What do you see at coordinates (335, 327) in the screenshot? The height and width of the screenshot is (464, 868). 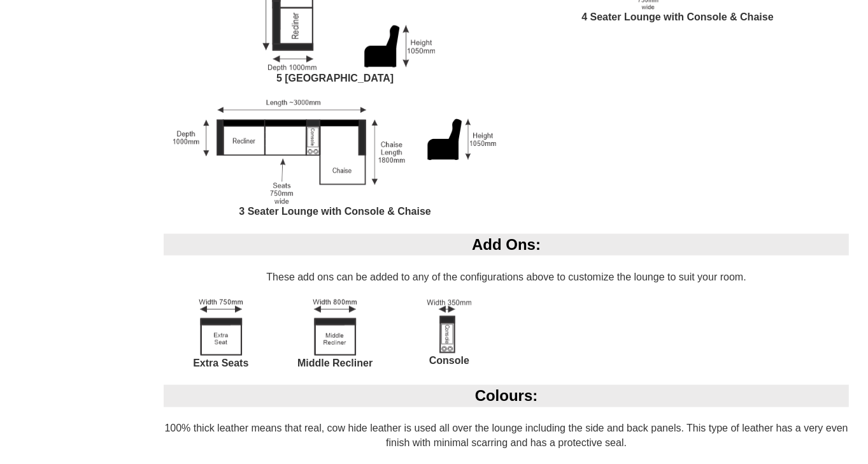 I see `img: Middle Recliner` at bounding box center [335, 327].